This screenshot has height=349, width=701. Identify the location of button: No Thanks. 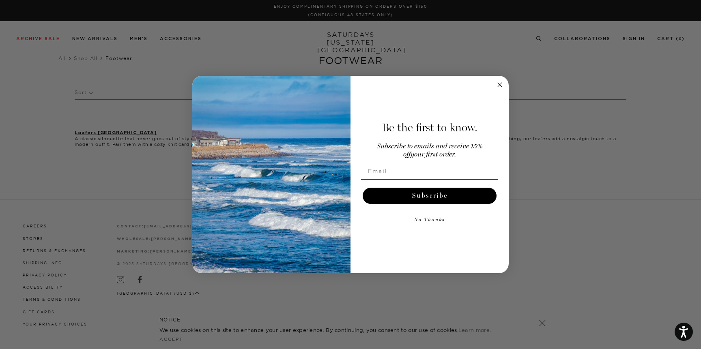
(429, 220).